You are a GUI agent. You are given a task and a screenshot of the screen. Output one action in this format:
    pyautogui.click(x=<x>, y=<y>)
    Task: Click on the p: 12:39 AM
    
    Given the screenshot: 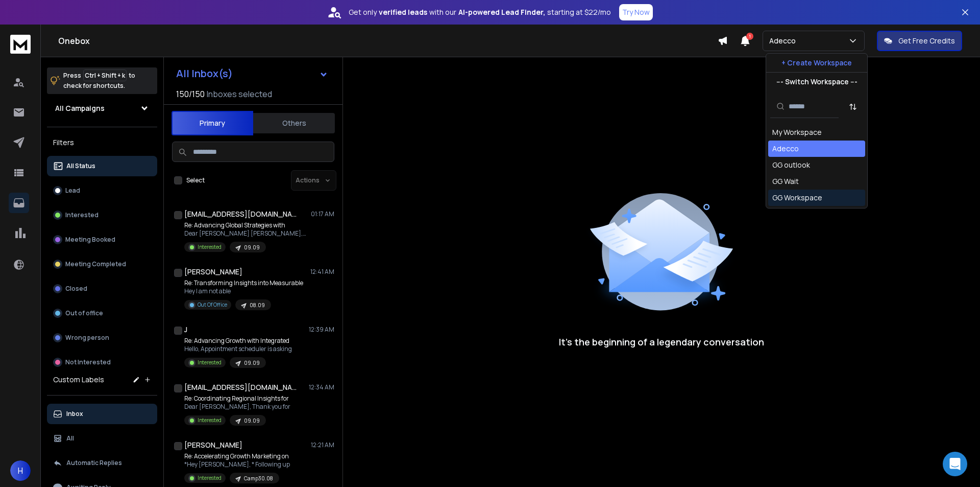 What is the action you would take?
    pyautogui.click(x=321, y=329)
    